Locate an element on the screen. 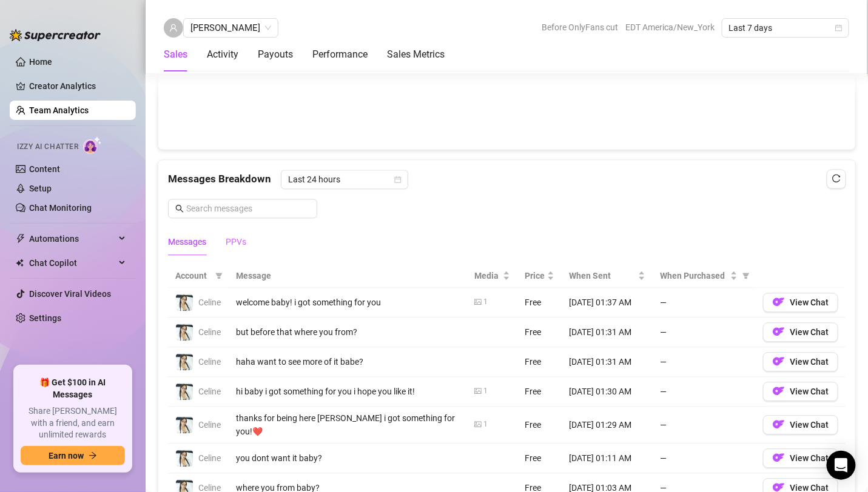 This screenshot has width=868, height=492. div: Payouts is located at coordinates (276, 55).